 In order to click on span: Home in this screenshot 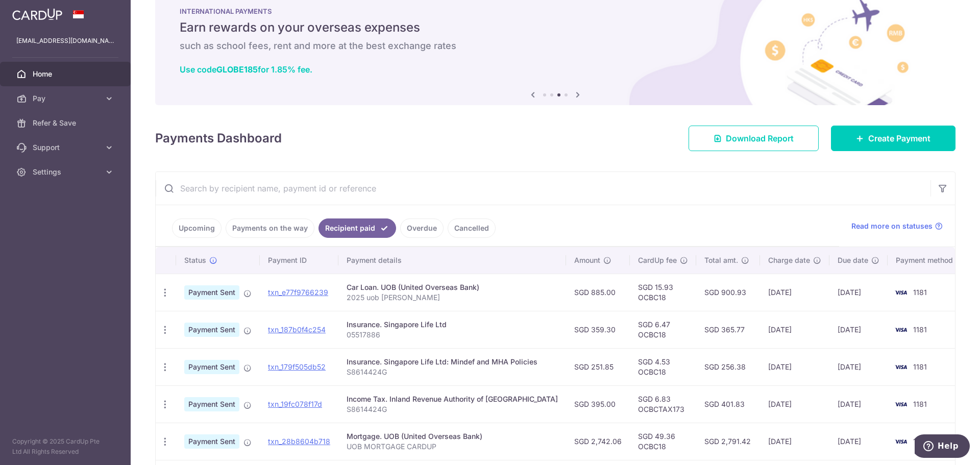, I will do `click(66, 74)`.